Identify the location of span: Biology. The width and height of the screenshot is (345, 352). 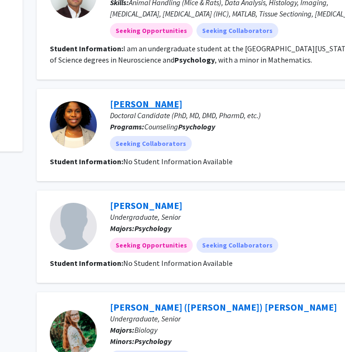
(146, 330).